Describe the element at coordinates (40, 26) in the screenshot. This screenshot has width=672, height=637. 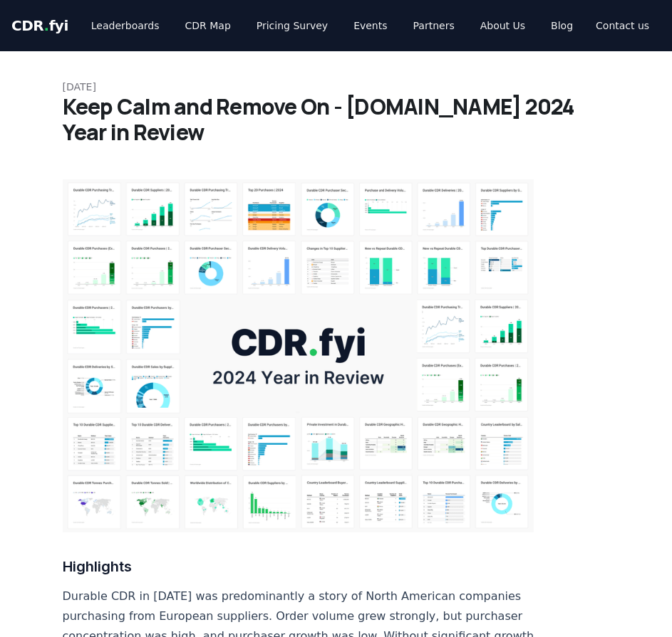
I see `span: CDR fyi` at that location.